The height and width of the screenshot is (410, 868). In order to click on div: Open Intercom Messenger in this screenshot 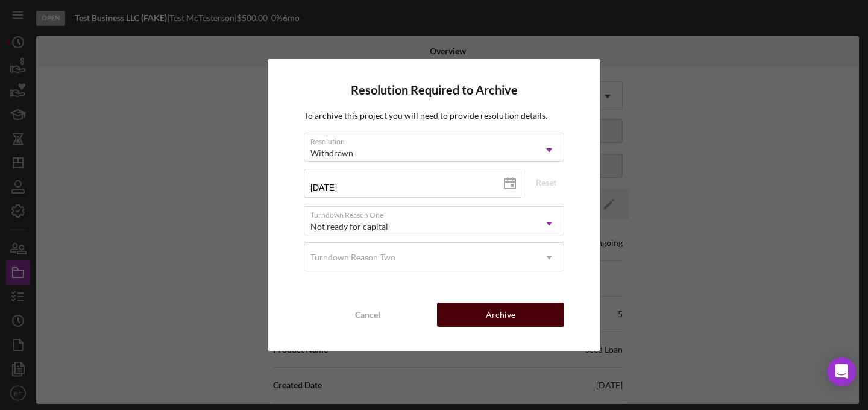, I will do `click(841, 371)`.